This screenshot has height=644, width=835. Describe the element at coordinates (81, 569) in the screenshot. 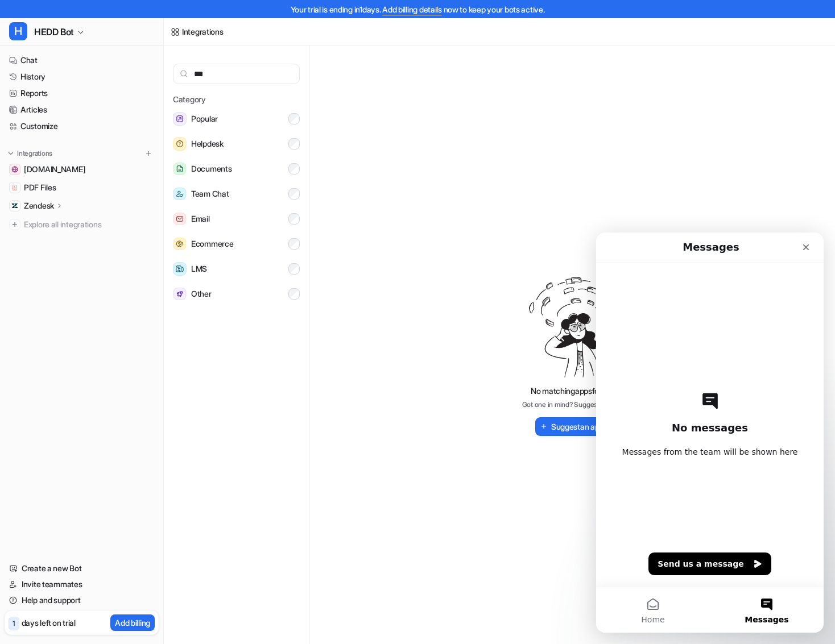

I see `a: Create a new Bot` at that location.